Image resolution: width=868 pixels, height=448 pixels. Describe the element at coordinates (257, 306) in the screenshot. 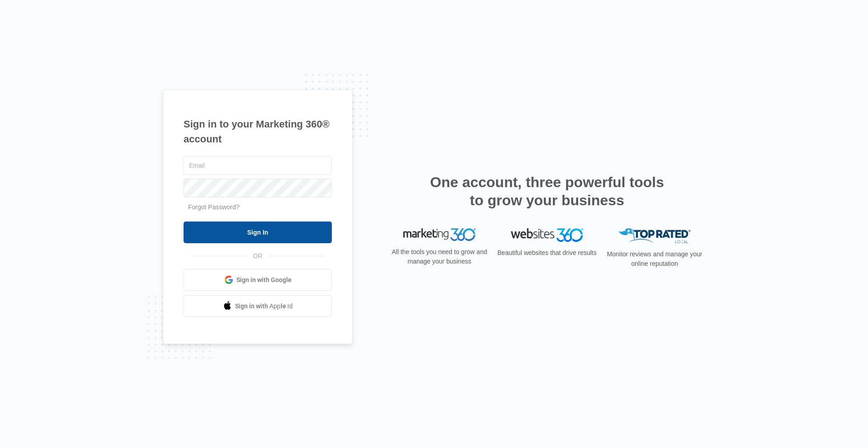

I see `a: Sign in with Apple Id` at that location.